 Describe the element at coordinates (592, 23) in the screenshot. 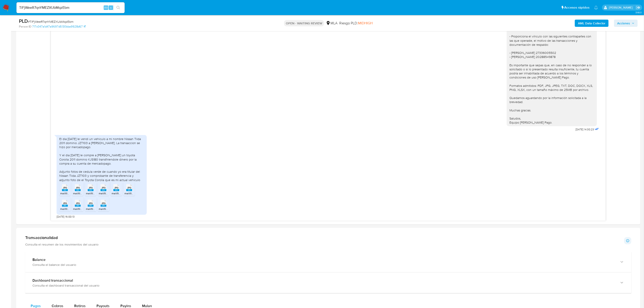

I see `b: AML Data Collector` at that location.